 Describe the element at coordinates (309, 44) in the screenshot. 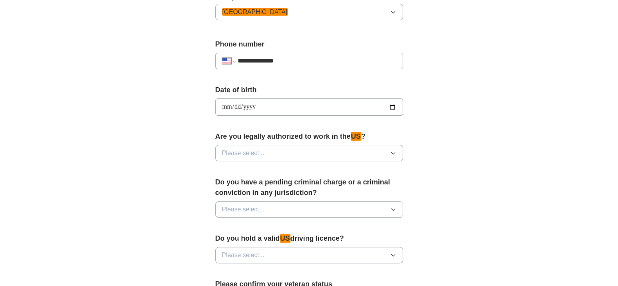

I see `label: Phone number` at that location.